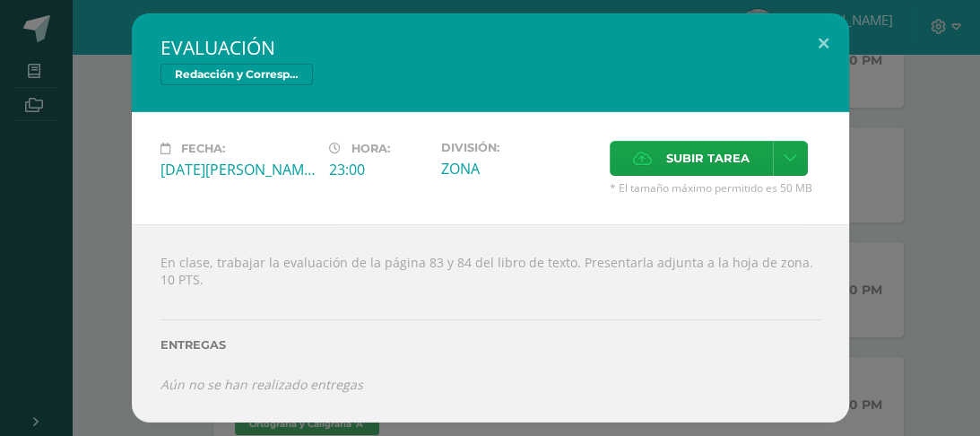 The image size is (980, 436). What do you see at coordinates (371, 148) in the screenshot?
I see `span: Hora:` at bounding box center [371, 148].